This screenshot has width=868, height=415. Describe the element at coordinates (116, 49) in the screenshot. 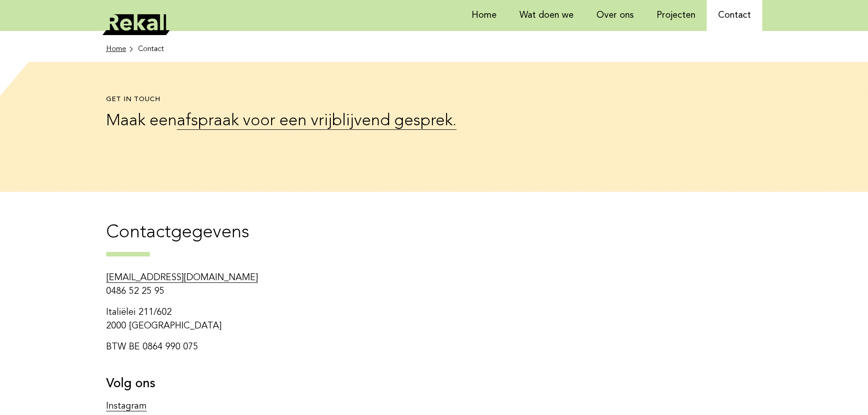

I see `span: Home` at that location.